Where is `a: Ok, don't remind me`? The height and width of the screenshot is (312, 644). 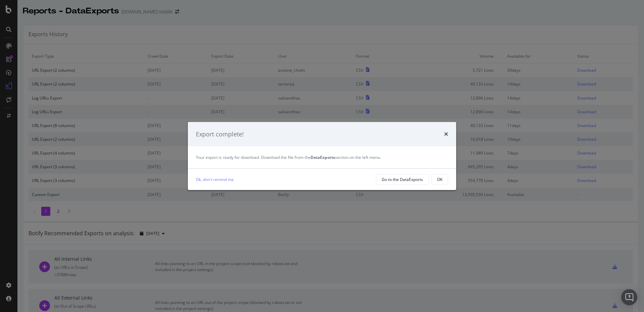 a: Ok, don't remind me is located at coordinates (215, 179).